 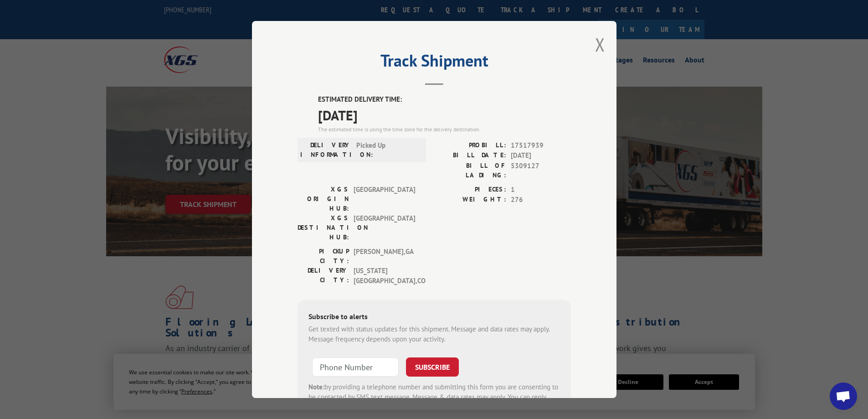 I want to click on label: PIECES:, so click(x=470, y=190).